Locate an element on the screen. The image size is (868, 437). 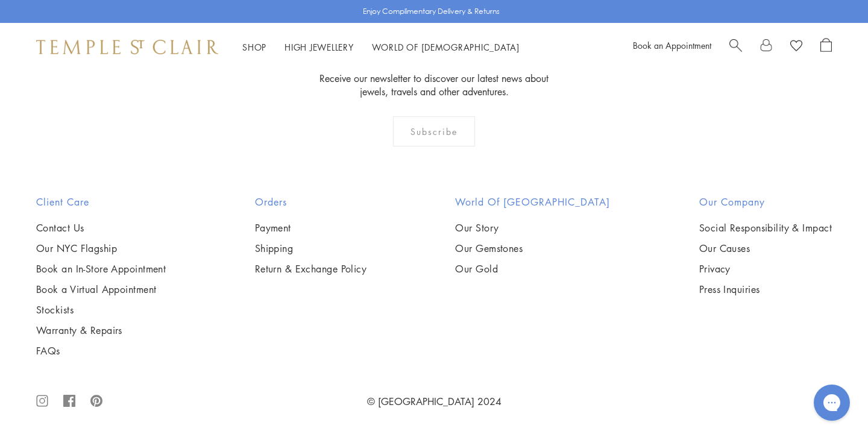
h2: Our Company is located at coordinates (766, 202).